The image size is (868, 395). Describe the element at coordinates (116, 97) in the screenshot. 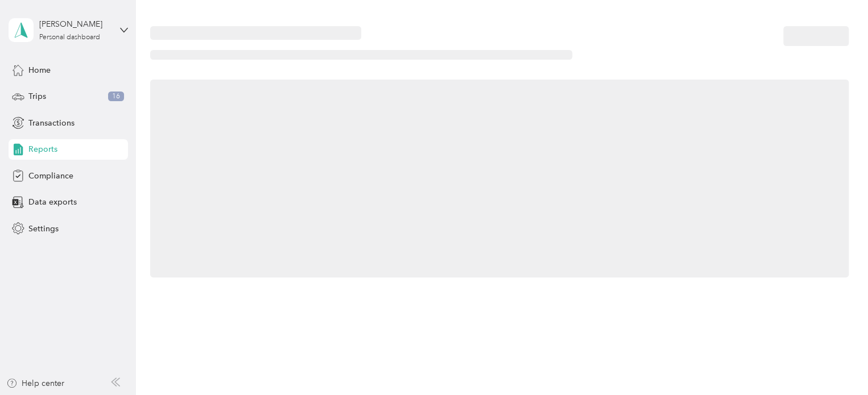

I see `span: 16` at that location.